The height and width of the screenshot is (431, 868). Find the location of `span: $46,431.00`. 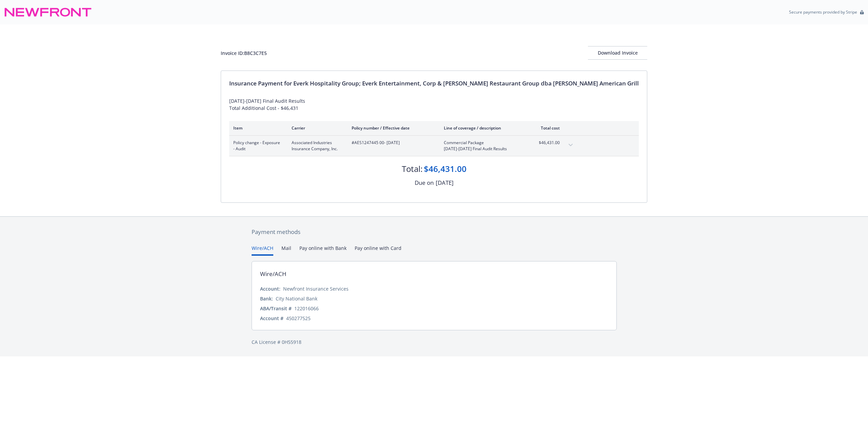

span: $46,431.00 is located at coordinates (547, 143).